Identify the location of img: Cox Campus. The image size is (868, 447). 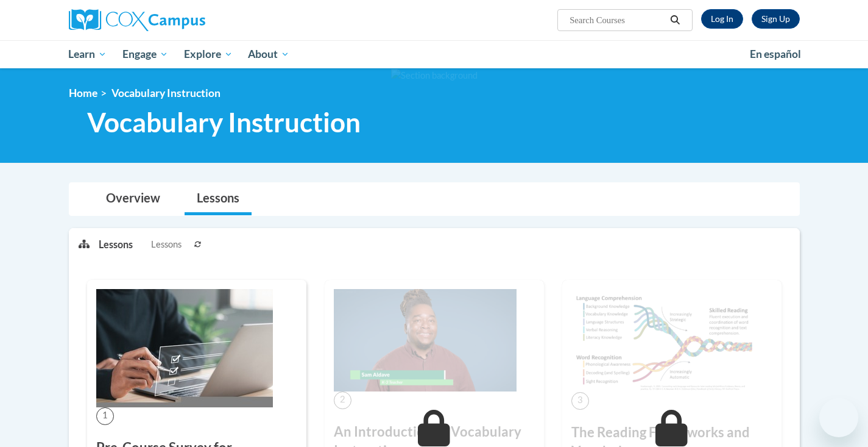
(137, 20).